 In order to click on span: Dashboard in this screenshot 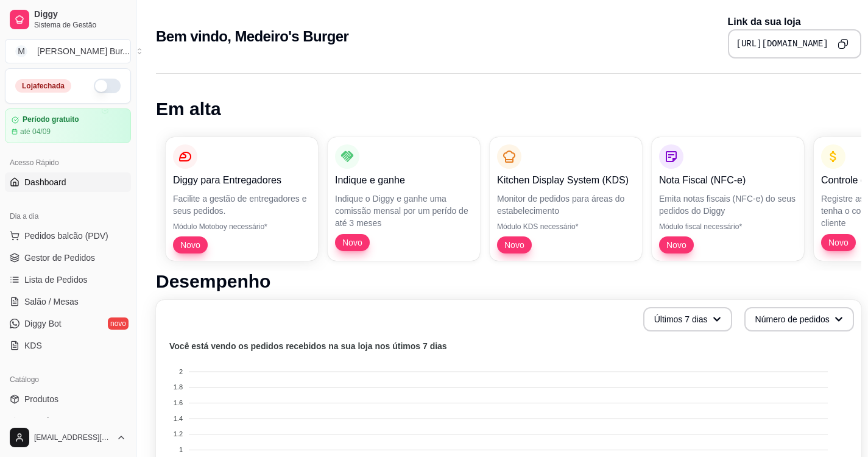, I will do `click(45, 182)`.